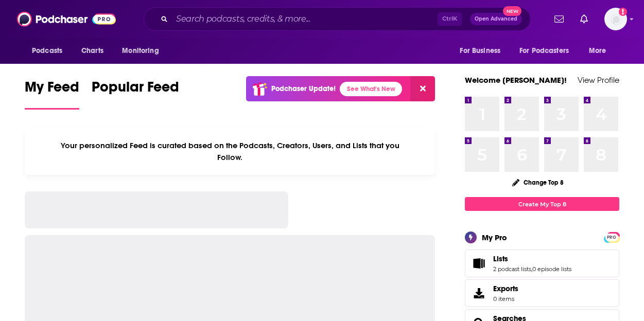 This screenshot has height=321, width=644. Describe the element at coordinates (92, 51) in the screenshot. I see `a: Charts` at that location.